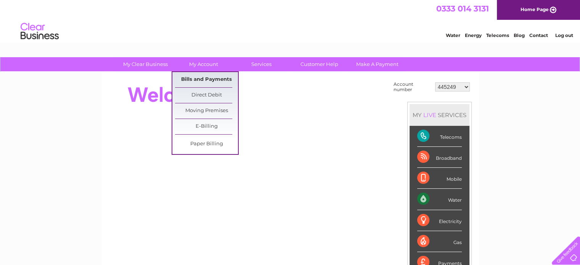  What do you see at coordinates (206, 144) in the screenshot?
I see `a: Paper Billing` at bounding box center [206, 144].